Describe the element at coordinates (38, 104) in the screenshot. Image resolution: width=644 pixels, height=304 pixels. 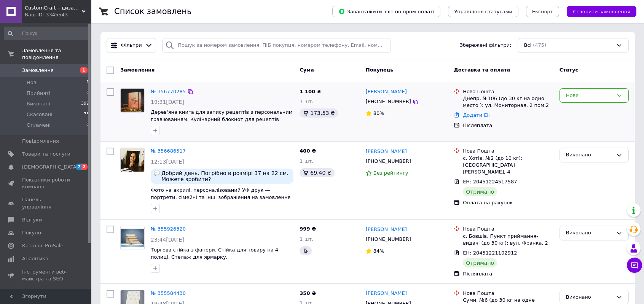
I see `span: Виконані` at that location.